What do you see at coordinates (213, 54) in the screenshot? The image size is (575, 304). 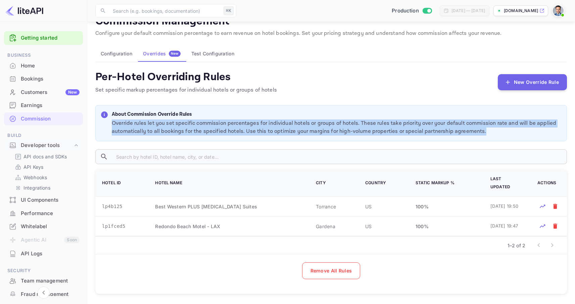 I see `button: Test Configuration` at bounding box center [213, 54].